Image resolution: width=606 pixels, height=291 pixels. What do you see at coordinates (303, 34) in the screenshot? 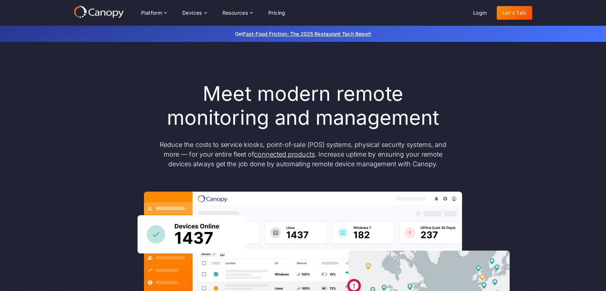
I see `p: Get` at bounding box center [303, 34].